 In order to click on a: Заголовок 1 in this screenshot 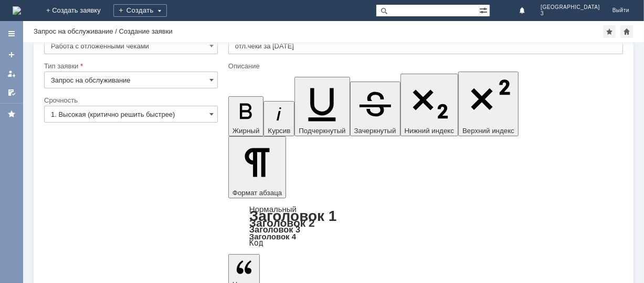, I will do `click(293, 215)`.